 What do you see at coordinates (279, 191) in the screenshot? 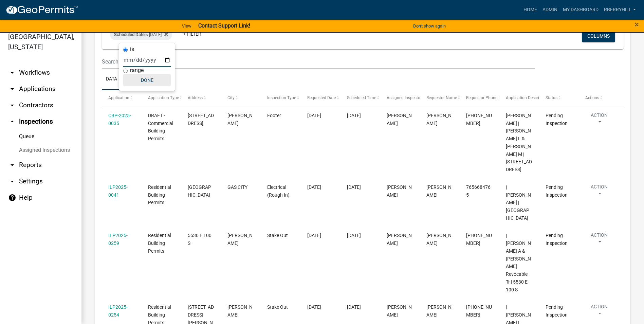
I see `span: Electrical (Rough In)` at bounding box center [279, 191].